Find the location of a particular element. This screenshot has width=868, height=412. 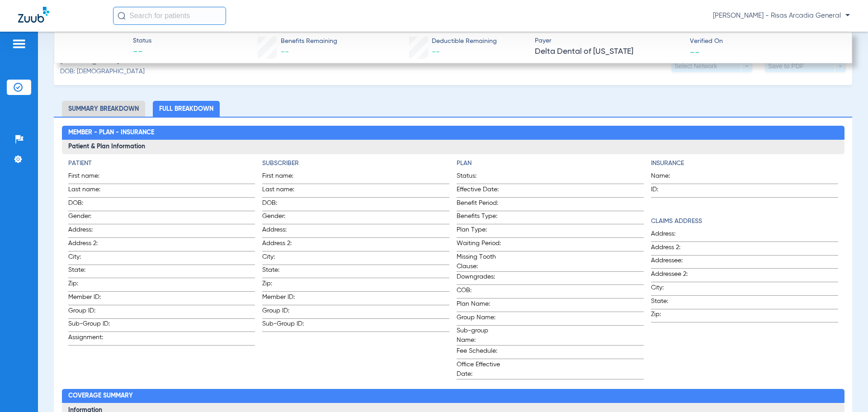

img: hamburger-icon is located at coordinates (19, 44).